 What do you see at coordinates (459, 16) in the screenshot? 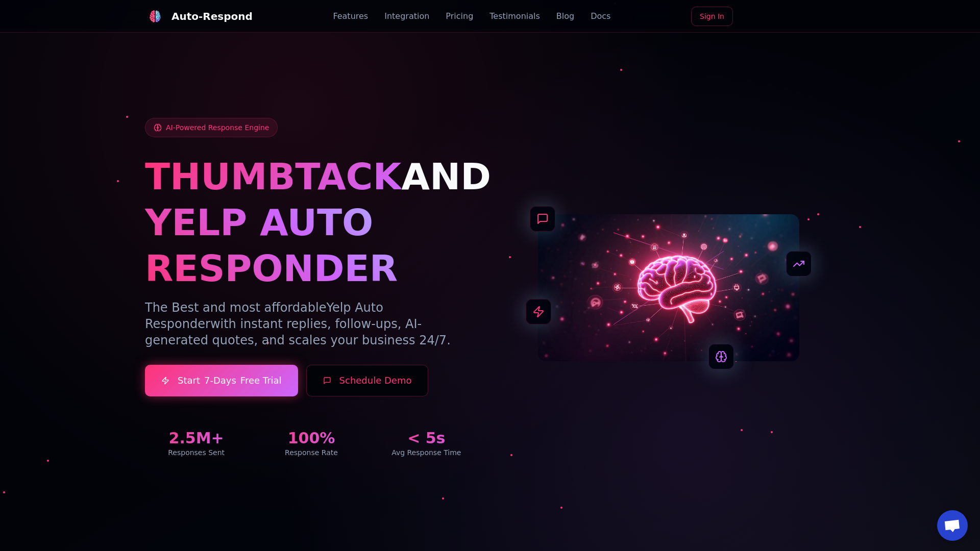
I see `a: Pricing` at bounding box center [459, 16].